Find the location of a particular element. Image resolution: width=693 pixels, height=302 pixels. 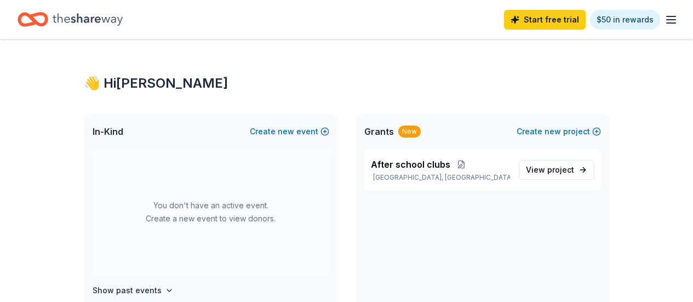

a: View project is located at coordinates (556, 170).